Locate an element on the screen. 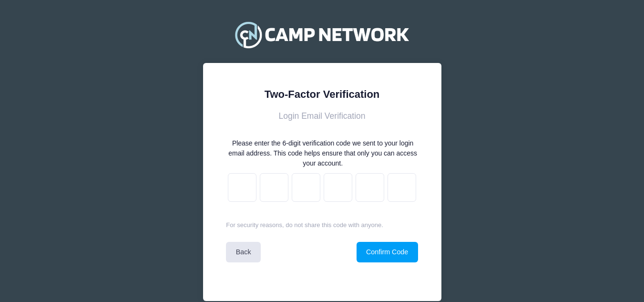 The width and height of the screenshot is (644, 302). h3: Login Email Verification is located at coordinates (322, 116).